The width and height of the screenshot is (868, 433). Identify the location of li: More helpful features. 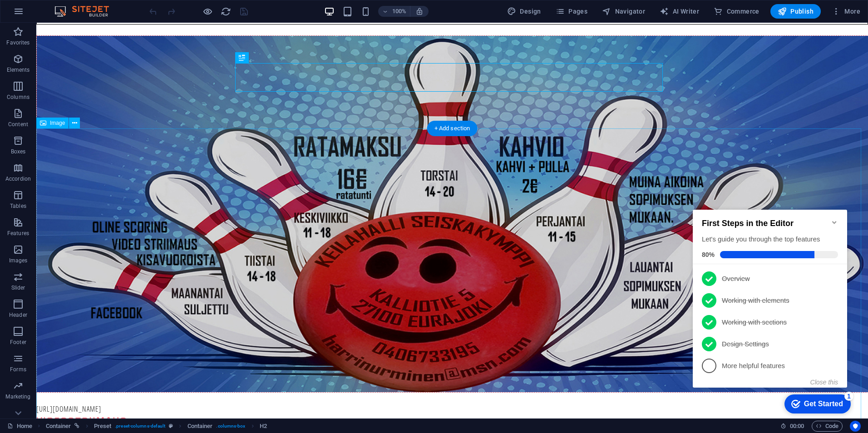
(81, 169).